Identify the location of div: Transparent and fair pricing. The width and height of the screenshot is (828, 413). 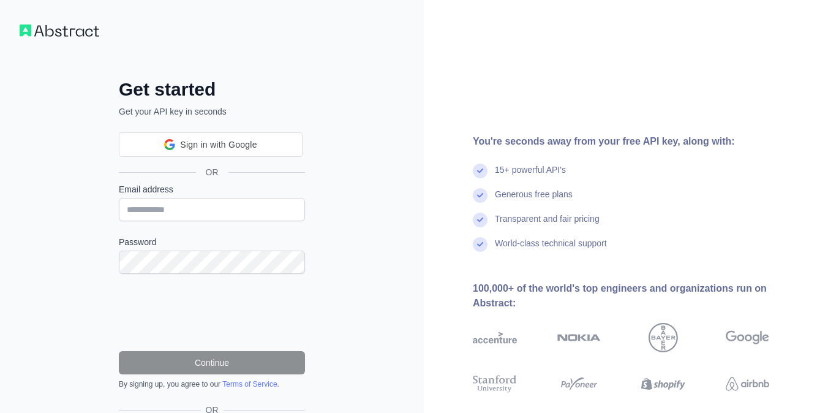
(547, 225).